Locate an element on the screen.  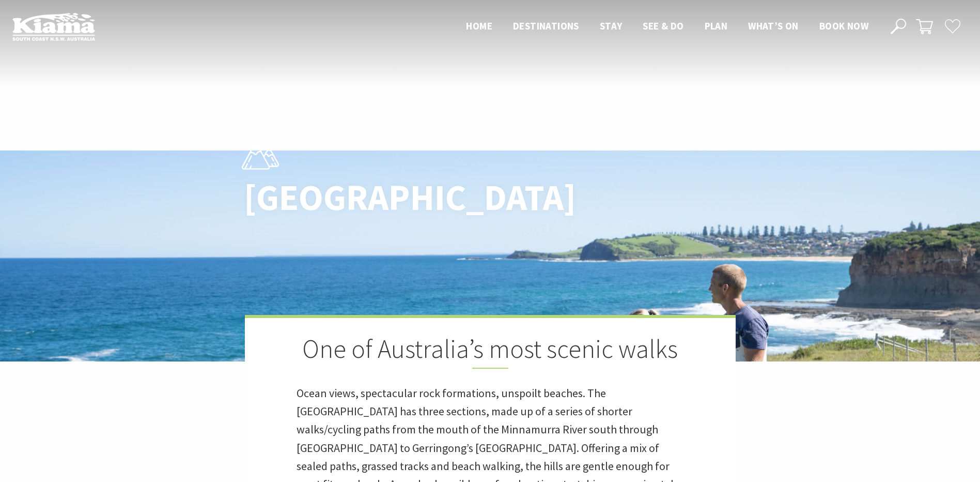
span: Destinations is located at coordinates (546, 26).